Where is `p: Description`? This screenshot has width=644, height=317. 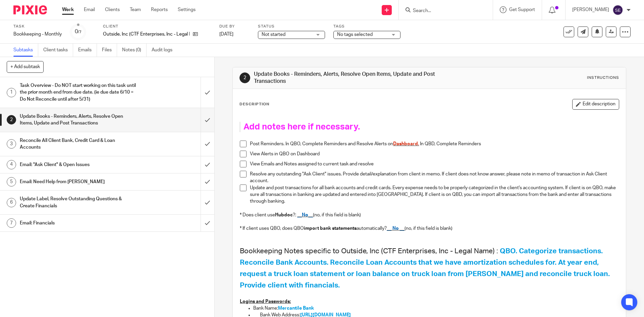 p: Description is located at coordinates (254, 104).